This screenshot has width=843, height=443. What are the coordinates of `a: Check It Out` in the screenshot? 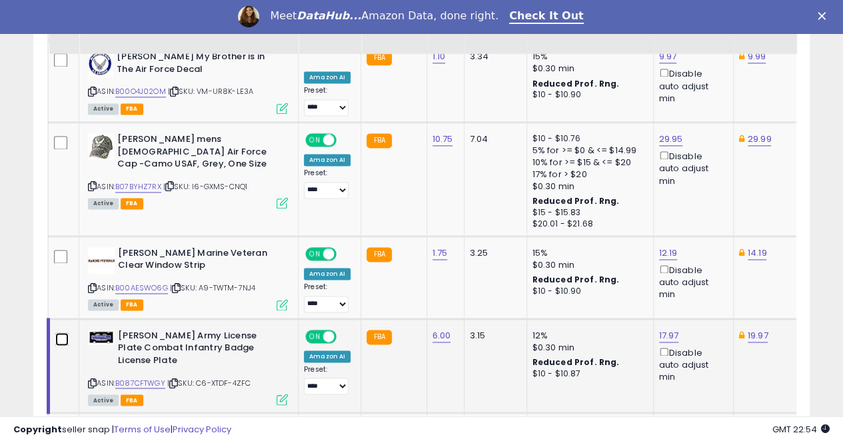 It's located at (547, 17).